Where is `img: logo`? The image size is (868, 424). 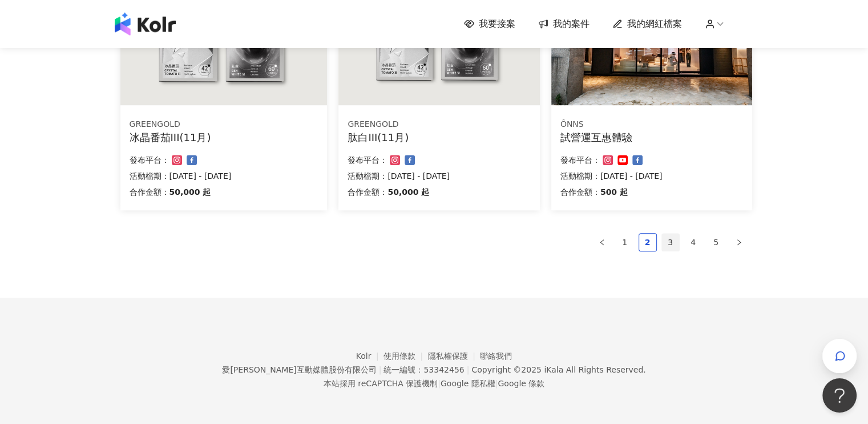 img: logo is located at coordinates (145, 24).